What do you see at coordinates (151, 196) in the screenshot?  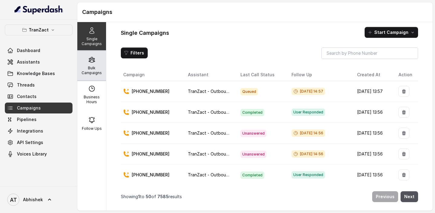 I see `p: Showing to of results` at bounding box center [151, 196].